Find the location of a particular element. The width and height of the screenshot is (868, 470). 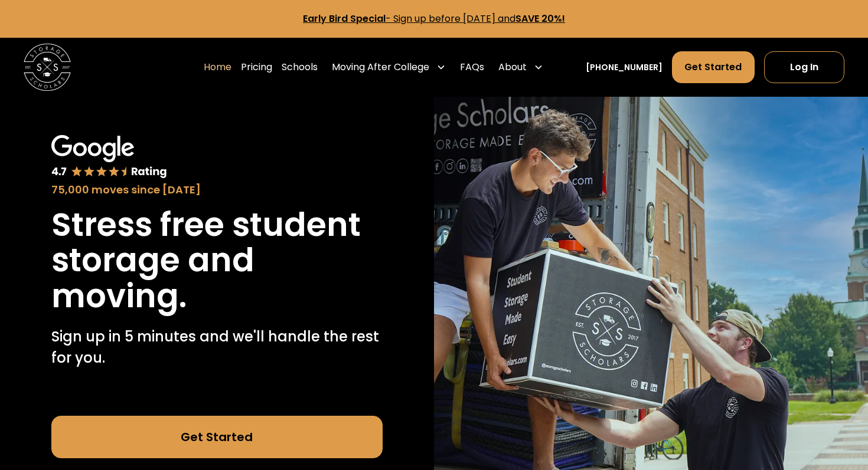

a: Schools is located at coordinates (300, 68).